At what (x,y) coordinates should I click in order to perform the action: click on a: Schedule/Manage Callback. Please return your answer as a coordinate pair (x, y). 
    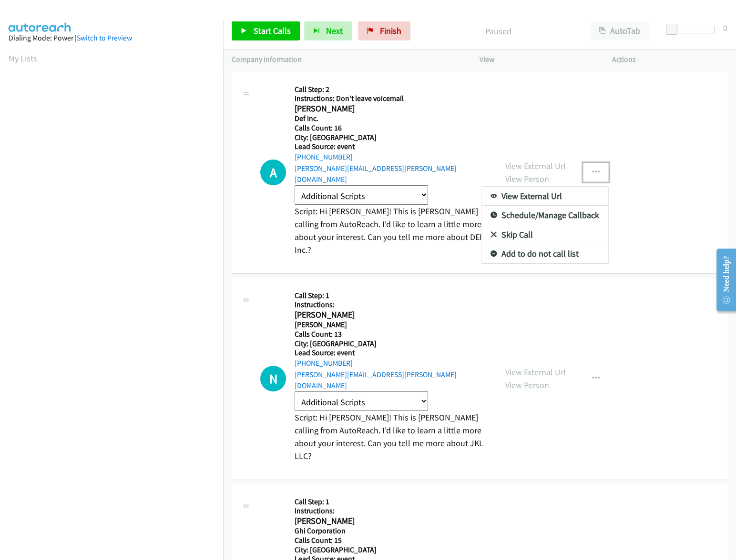
    Looking at the image, I should click on (545, 215).